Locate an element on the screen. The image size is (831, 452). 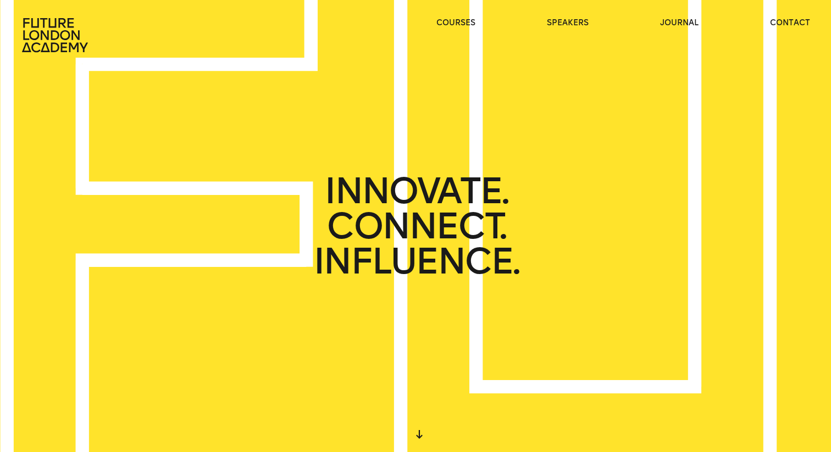
span: INFLUENCE. is located at coordinates (415, 261).